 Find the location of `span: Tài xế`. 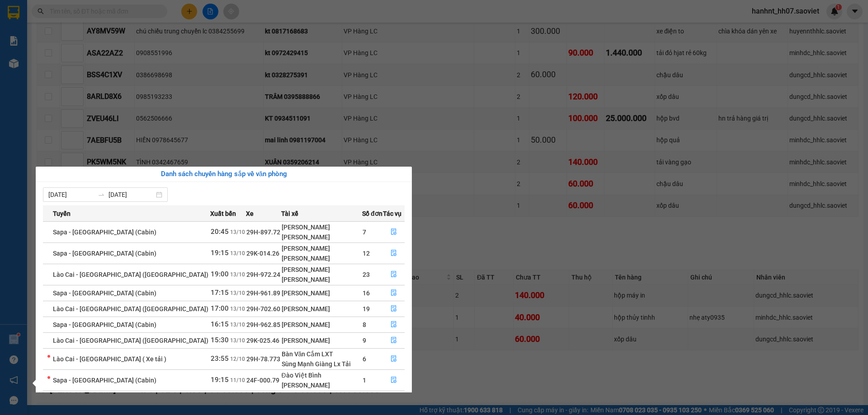

span: Tài xế is located at coordinates (290, 213).